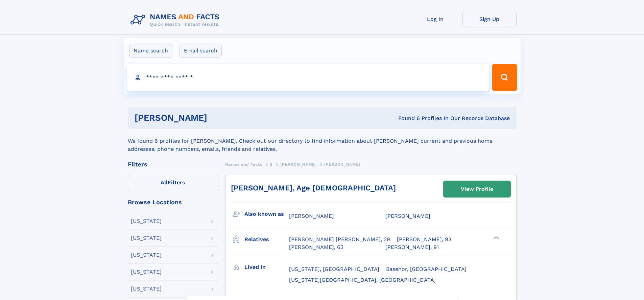  I want to click on a: S, so click(271, 164).